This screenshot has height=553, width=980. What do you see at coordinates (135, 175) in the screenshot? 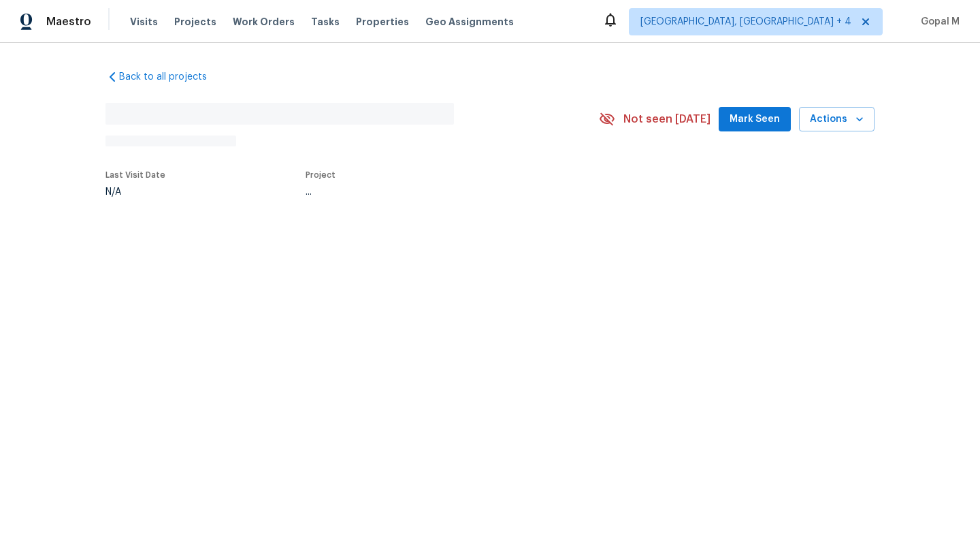
I see `span: Last Visit Date` at bounding box center [135, 175].